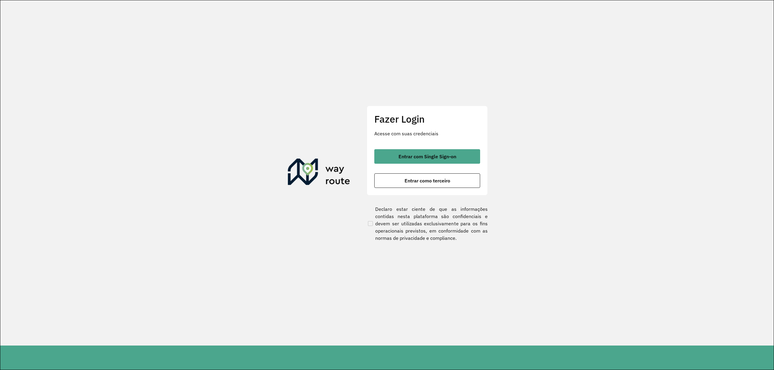 This screenshot has width=774, height=370. What do you see at coordinates (427, 181) in the screenshot?
I see `span: Entrar como terceiro` at bounding box center [427, 181].